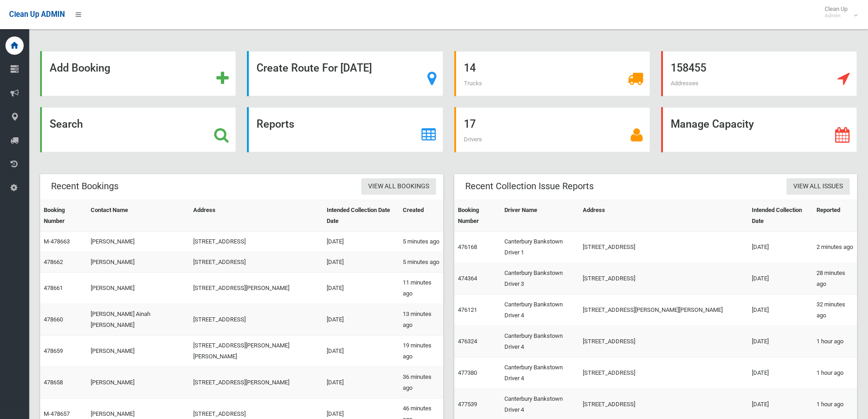 This screenshot has height=419, width=868. I want to click on td: 13 minutes ago, so click(421, 319).